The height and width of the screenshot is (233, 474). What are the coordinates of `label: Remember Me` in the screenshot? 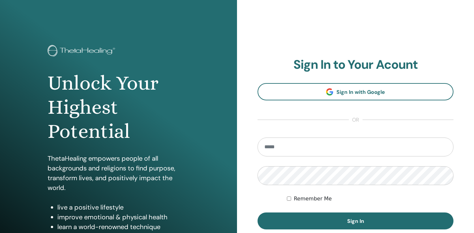 It's located at (313, 199).